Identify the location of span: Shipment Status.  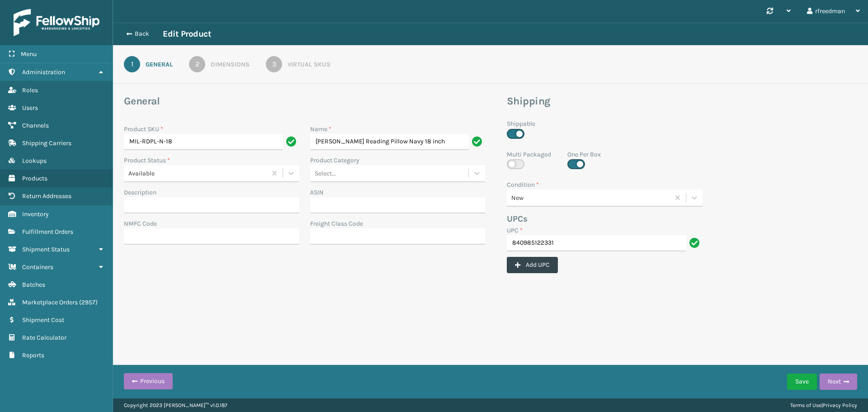
(46, 249).